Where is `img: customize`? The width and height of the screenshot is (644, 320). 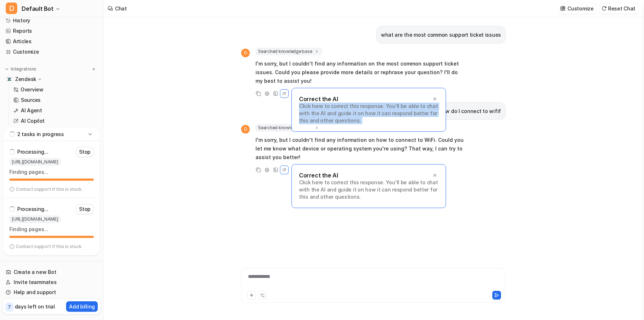
img: customize is located at coordinates (563, 8).